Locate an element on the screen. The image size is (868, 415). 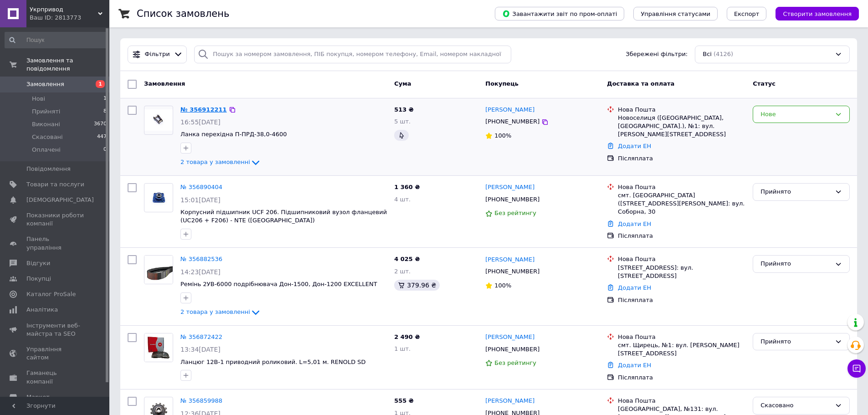
span: Створити замовлення is located at coordinates (816, 14).